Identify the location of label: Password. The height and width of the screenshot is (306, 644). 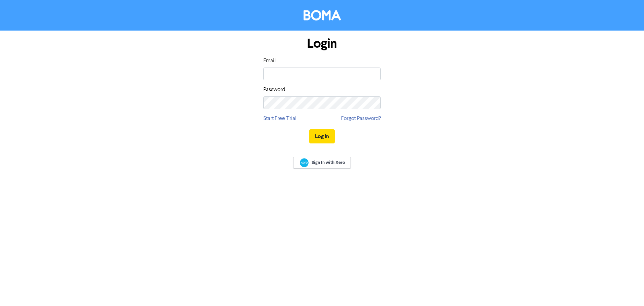
(274, 90).